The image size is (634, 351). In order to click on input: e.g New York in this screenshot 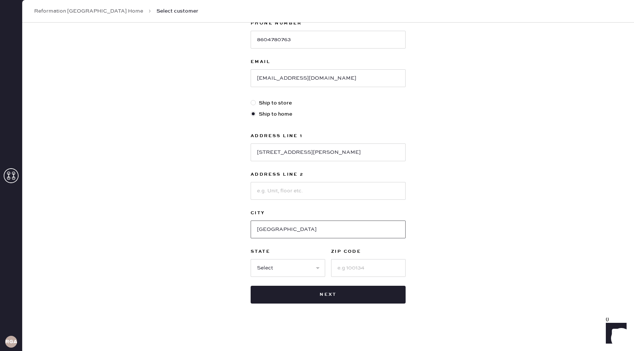, I will do `click(328, 229)`.